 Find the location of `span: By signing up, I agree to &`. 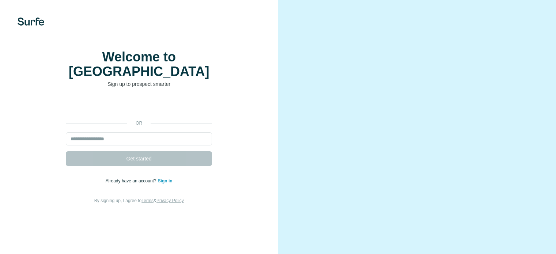

span: By signing up, I agree to & is located at coordinates (139, 201).